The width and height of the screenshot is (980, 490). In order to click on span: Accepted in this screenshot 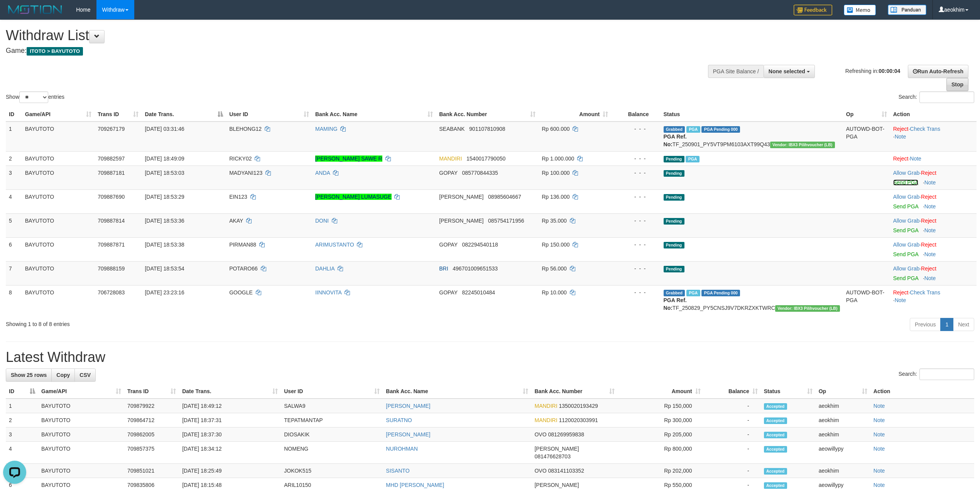, I will do `click(775, 485)`.